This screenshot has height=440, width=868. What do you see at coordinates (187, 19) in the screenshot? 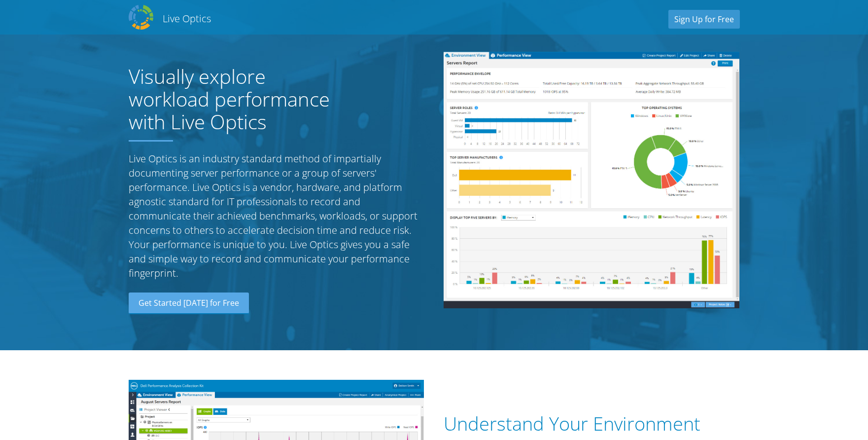
I see `h2: Live Optics` at bounding box center [187, 19].